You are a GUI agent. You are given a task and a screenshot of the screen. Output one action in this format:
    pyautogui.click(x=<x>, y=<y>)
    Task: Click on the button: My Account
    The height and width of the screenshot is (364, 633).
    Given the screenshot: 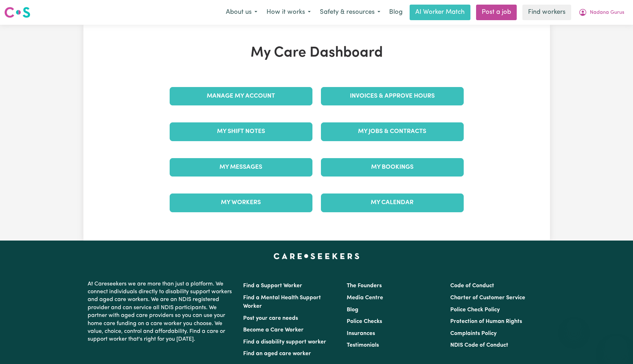 What is the action you would take?
    pyautogui.click(x=601, y=12)
    